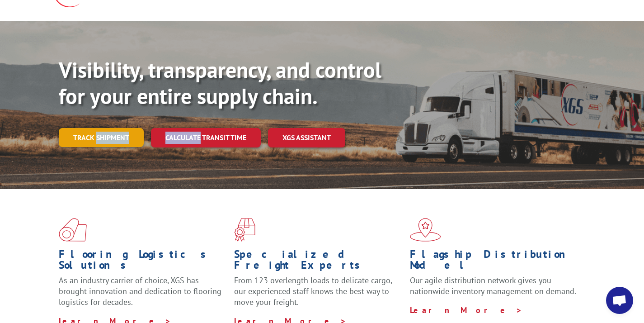 Image resolution: width=644 pixels, height=323 pixels. What do you see at coordinates (318, 295) in the screenshot?
I see `p: From 123 overlength loads to delicate cargo, our experienced staff knows the best way to move you...` at bounding box center [318, 295].